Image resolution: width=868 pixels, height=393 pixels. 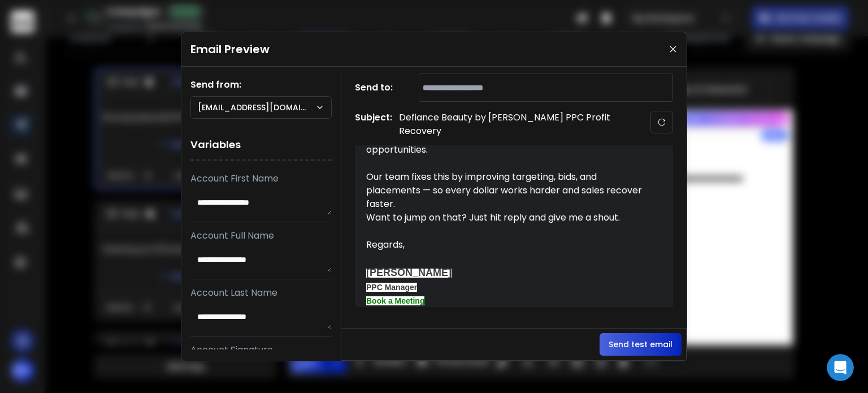 I want to click on a: Book a Meeting, so click(x=395, y=301).